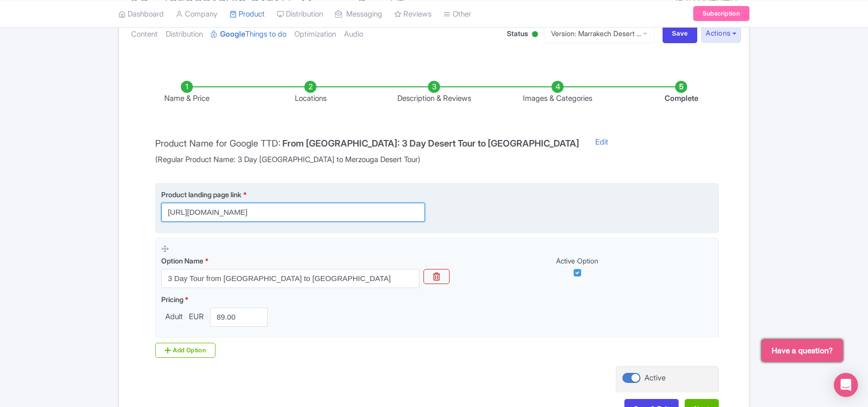  Describe the element at coordinates (721, 33) in the screenshot. I see `button: Actions` at that location.